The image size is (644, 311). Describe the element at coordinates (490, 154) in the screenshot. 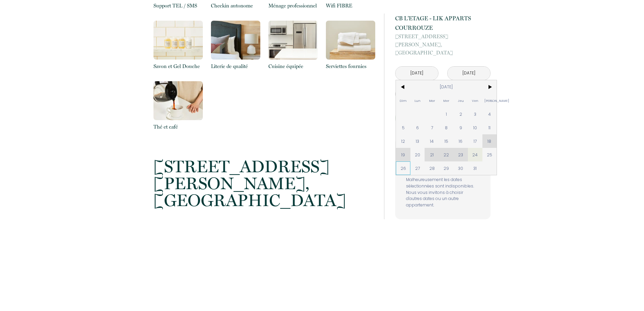

I see `span: 25` at that location.